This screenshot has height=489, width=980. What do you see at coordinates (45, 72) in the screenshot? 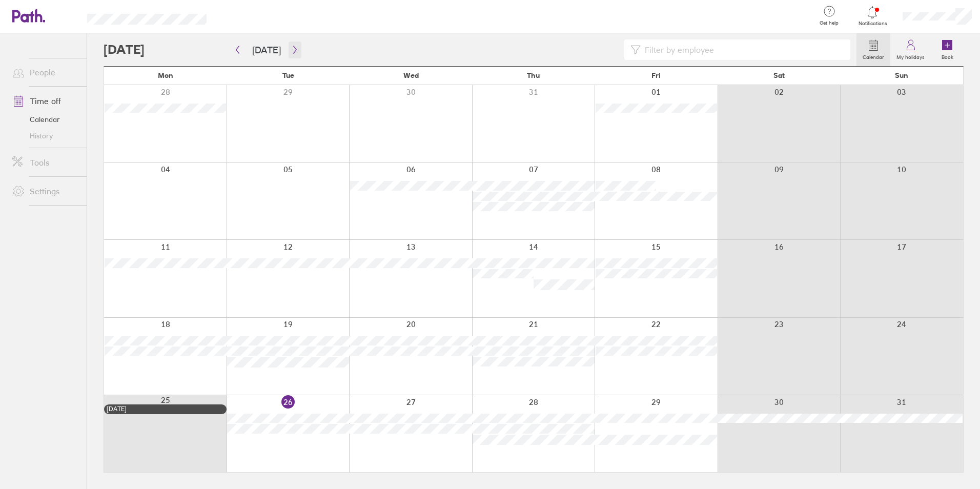
I see `a: People` at bounding box center [45, 72].